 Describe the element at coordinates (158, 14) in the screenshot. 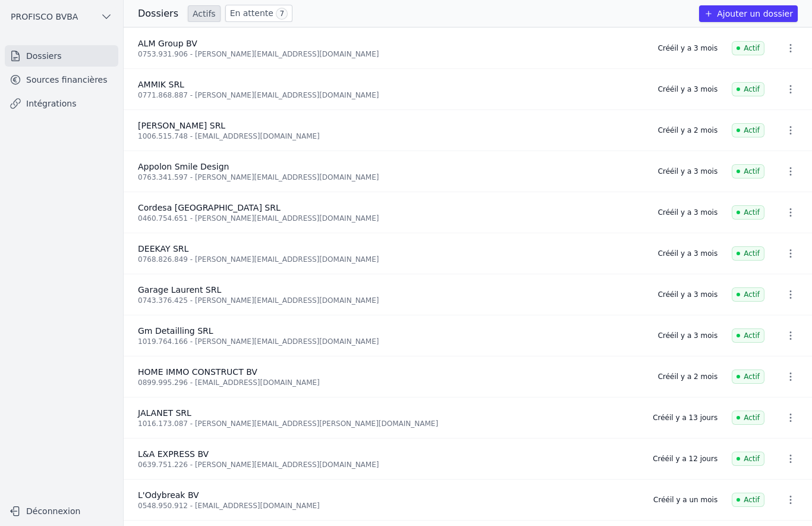

I see `h3: Dossiers` at that location.